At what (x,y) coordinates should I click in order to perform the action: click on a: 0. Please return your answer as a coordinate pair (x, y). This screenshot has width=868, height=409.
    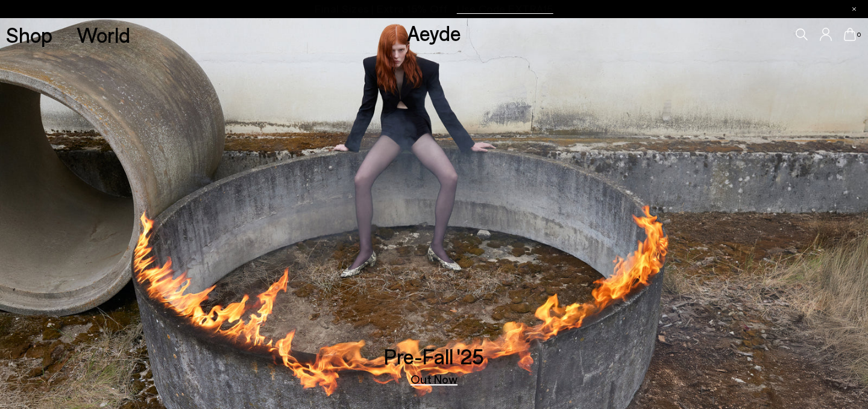
    Looking at the image, I should click on (850, 34).